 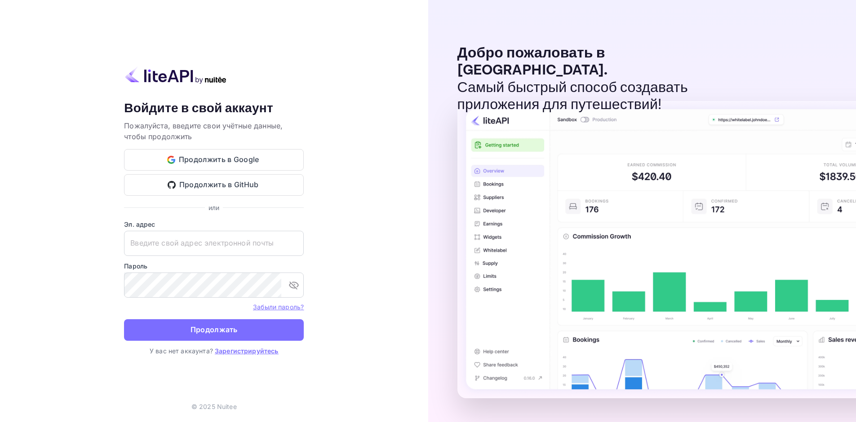 I want to click on button: Продолжать, so click(x=214, y=330).